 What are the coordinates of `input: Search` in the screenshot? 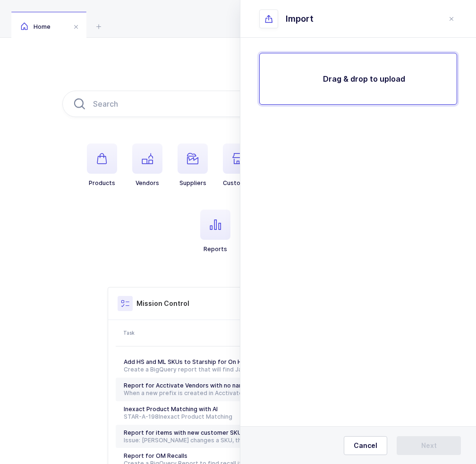 It's located at (238, 104).